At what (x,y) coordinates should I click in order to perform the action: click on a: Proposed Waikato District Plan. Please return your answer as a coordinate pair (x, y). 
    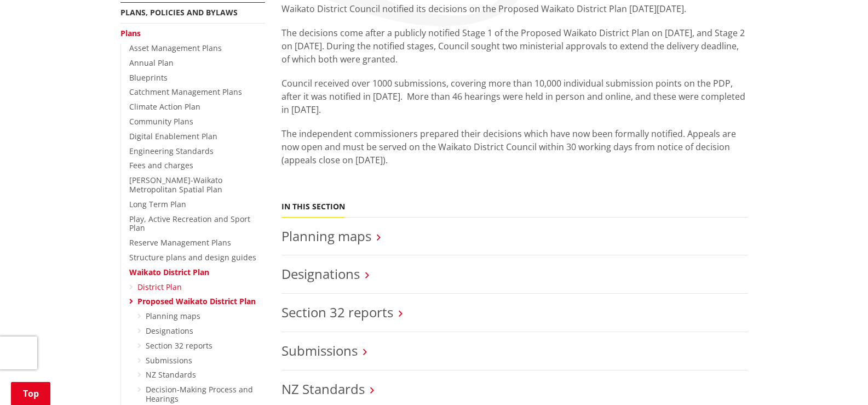
    Looking at the image, I should click on (196, 301).